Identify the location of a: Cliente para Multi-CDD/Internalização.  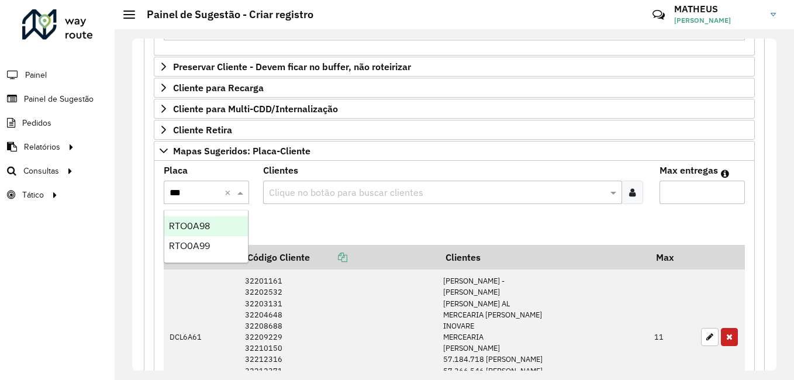
(454, 109).